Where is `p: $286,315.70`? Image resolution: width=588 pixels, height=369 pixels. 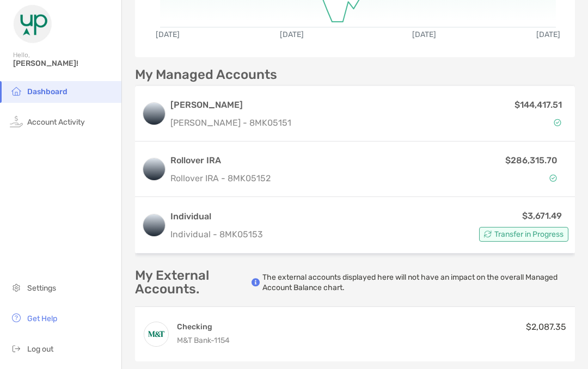
p: $286,315.70 is located at coordinates (531, 160).